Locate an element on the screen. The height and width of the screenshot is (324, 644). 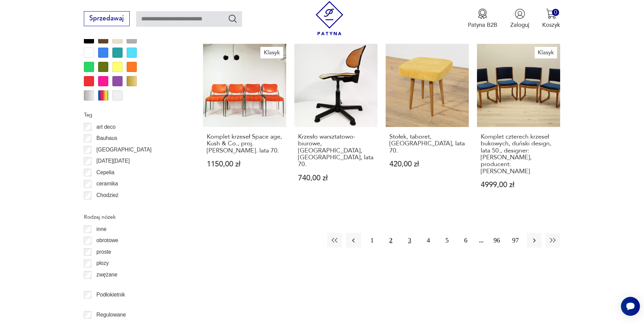
p: Zaloguj is located at coordinates (520, 25).